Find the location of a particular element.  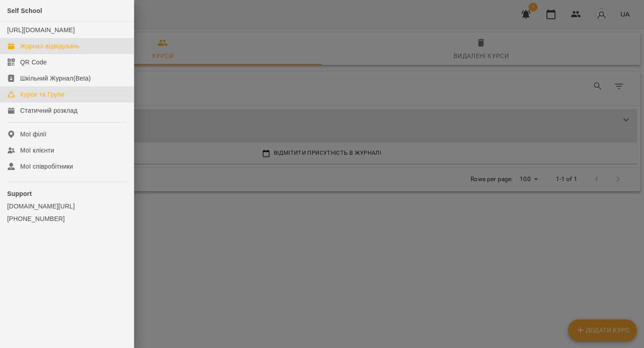

div: Курси та Групи is located at coordinates (42, 94).